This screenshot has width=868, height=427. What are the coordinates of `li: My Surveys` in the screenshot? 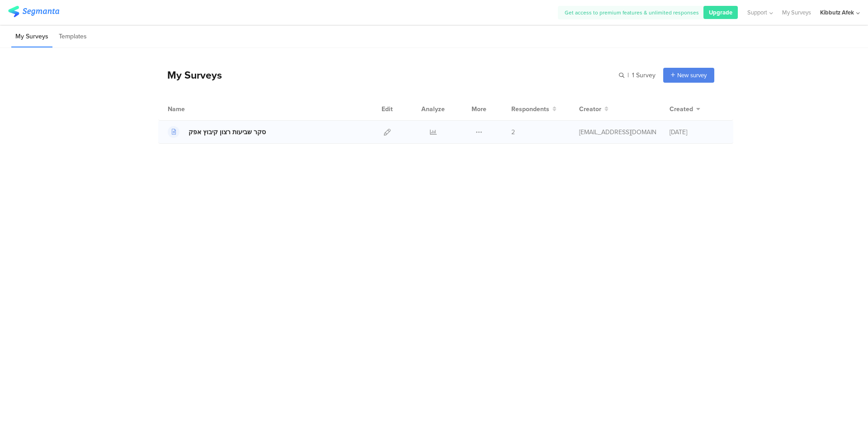 It's located at (32, 36).